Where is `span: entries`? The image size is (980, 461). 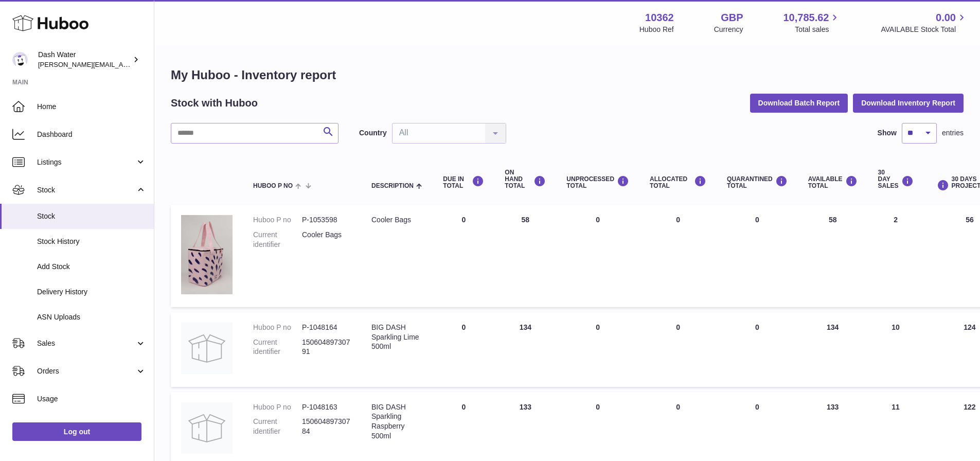 span: entries is located at coordinates (952, 133).